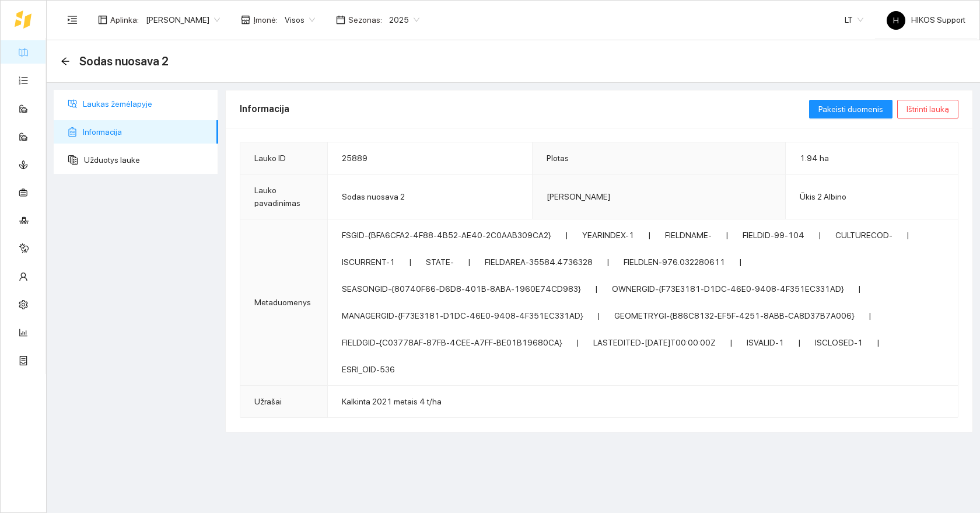  What do you see at coordinates (525, 109) in the screenshot?
I see `div: Informacija` at bounding box center [525, 109].